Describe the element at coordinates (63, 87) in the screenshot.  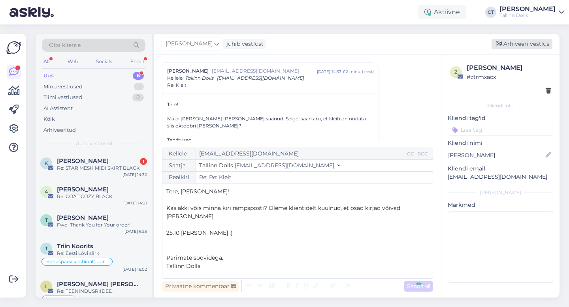
I see `div: Minu vestlused` at that location.